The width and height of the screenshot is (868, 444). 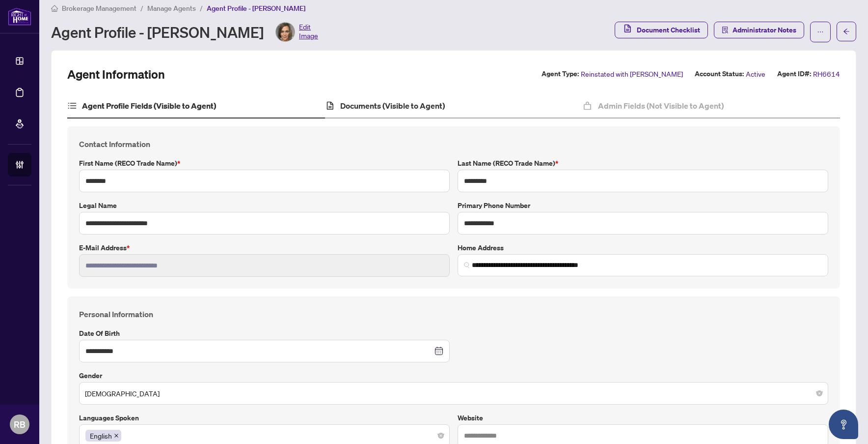 What do you see at coordinates (668, 30) in the screenshot?
I see `span: Document Checklist` at bounding box center [668, 30].